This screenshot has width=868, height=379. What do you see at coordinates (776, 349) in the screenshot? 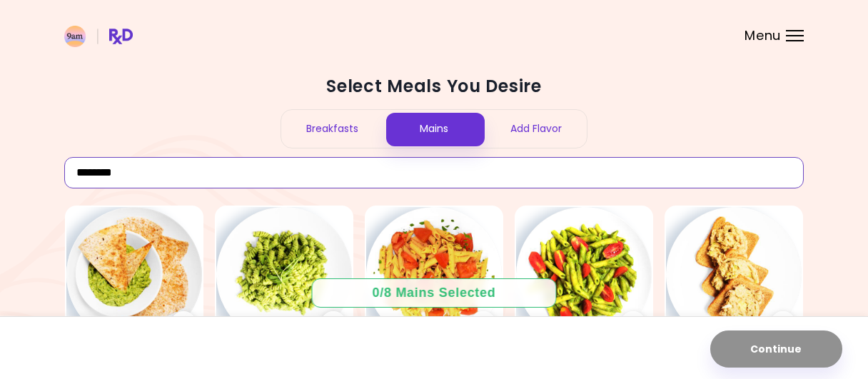
I see `button: Continue` at bounding box center [776, 349].